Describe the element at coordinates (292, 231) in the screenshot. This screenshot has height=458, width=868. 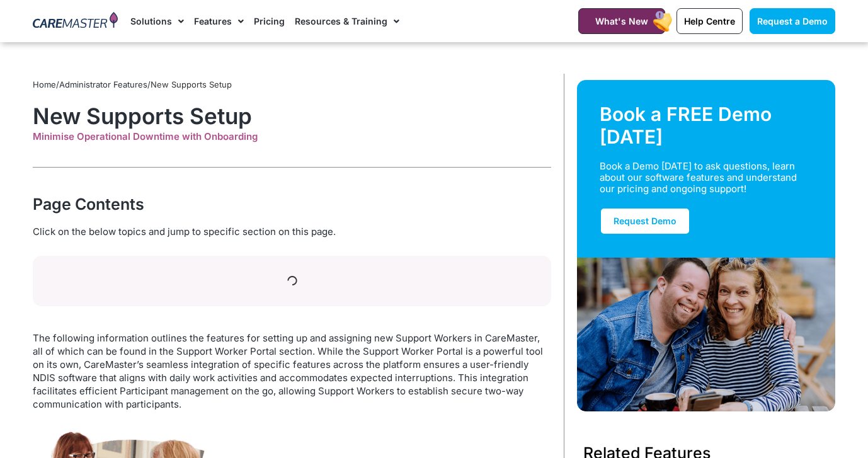
I see `div: Click on the below topics and jump to specific section on this page.` at that location.